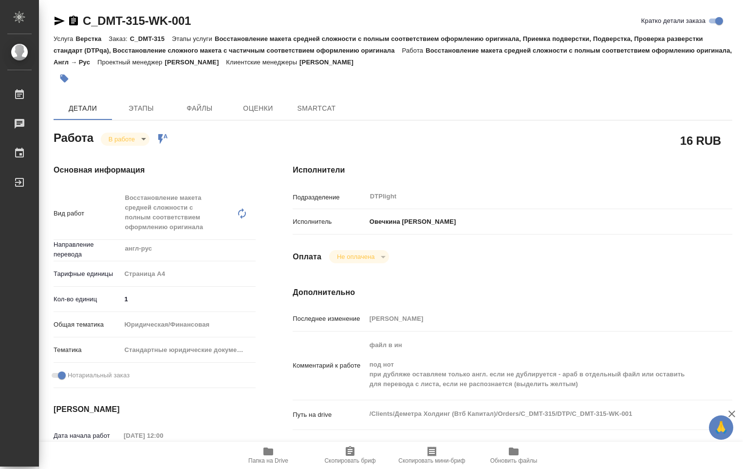  What do you see at coordinates (137, 20) in the screenshot?
I see `a: C_DMT-315-WK-001` at bounding box center [137, 20].